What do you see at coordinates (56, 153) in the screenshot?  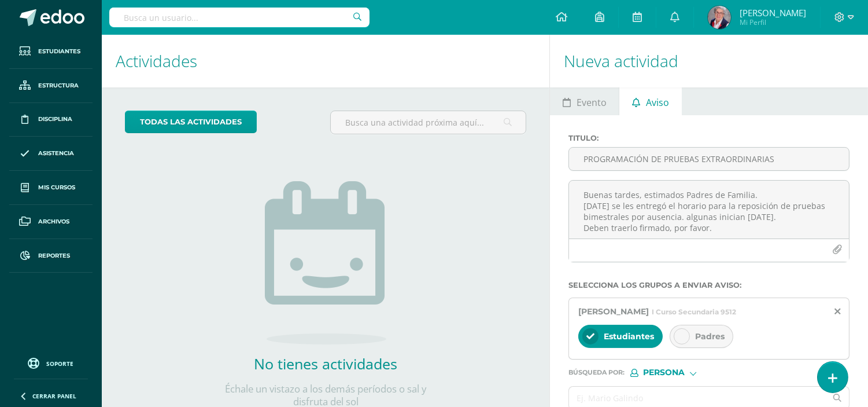 I see `span: Asistencia` at bounding box center [56, 153].